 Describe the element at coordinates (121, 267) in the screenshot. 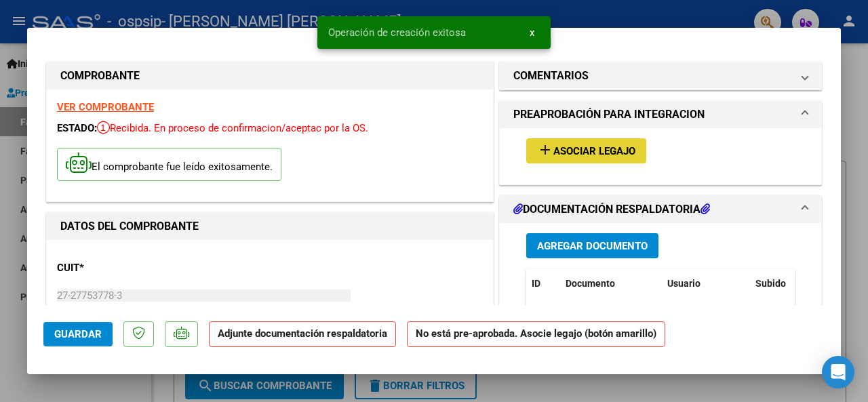

I see `p: CUIT` at that location.